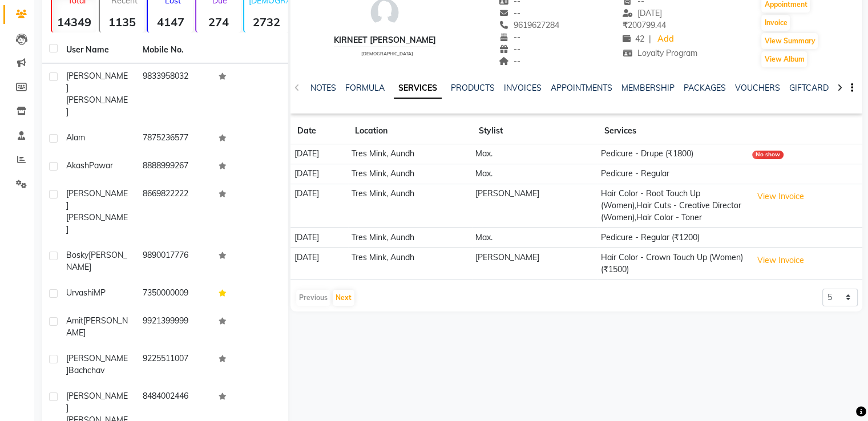 This screenshot has width=868, height=421. What do you see at coordinates (647, 88) in the screenshot?
I see `a: MEMBERSHIP` at bounding box center [647, 88].